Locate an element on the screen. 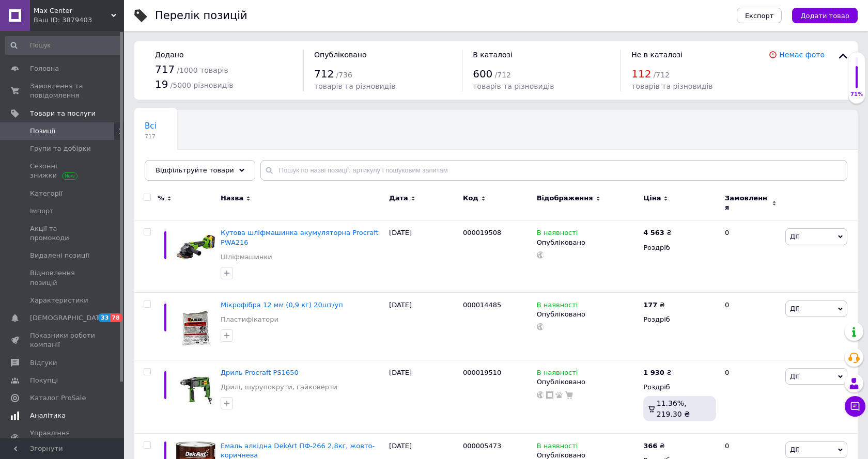 This screenshot has width=868, height=459. span: Емаль алкідна DekArt ПФ-266 2,8кг, жовто-коричнева is located at coordinates (298, 450).